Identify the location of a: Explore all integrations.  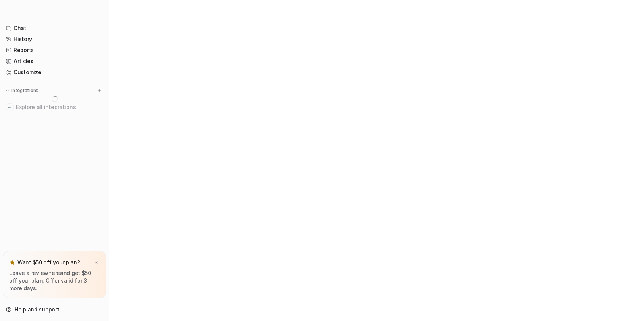
(54, 107).